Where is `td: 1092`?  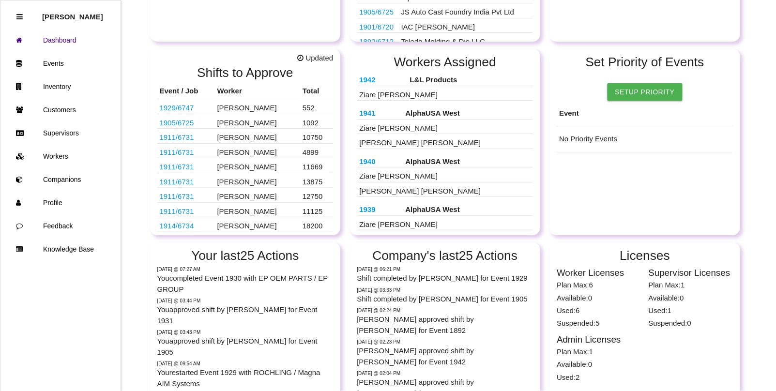
td: 1092 is located at coordinates (316, 121).